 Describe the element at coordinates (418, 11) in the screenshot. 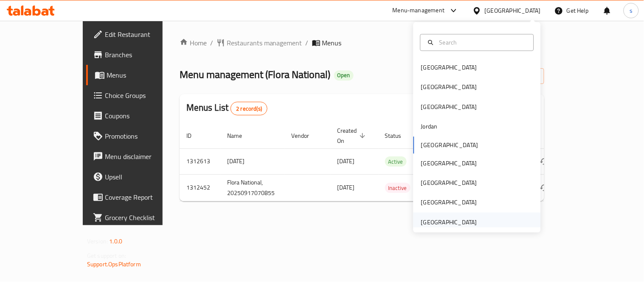

I see `div: Menu-management` at that location.